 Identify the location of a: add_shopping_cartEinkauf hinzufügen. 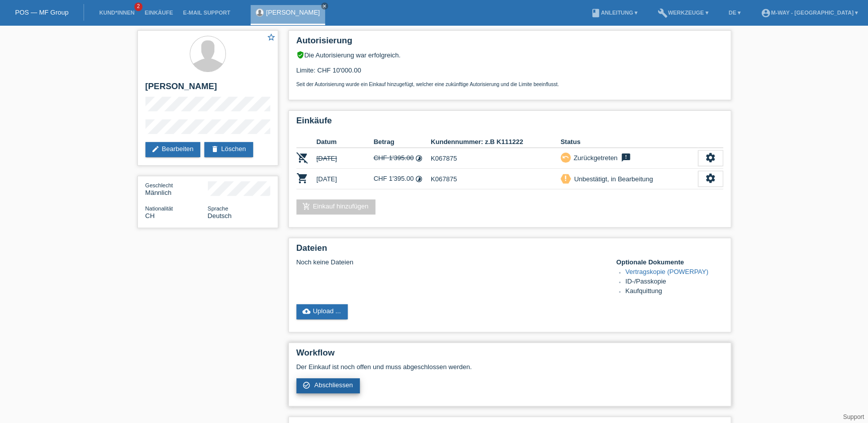
(336, 207).